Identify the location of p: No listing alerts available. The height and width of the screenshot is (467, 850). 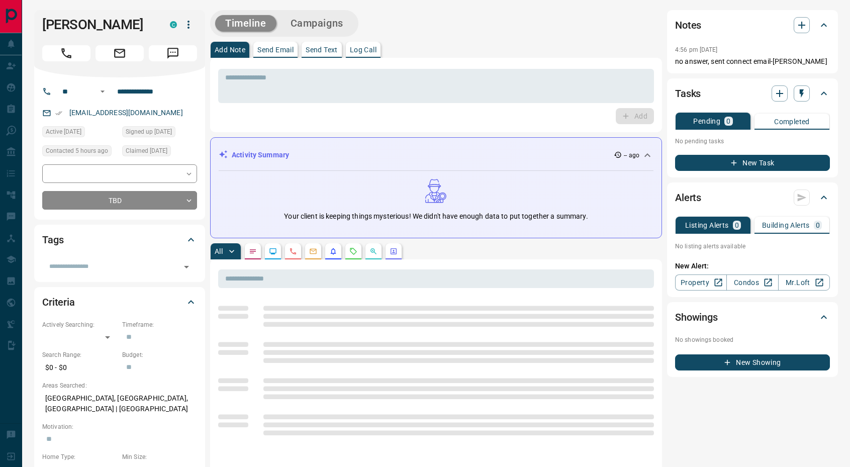
(752, 246).